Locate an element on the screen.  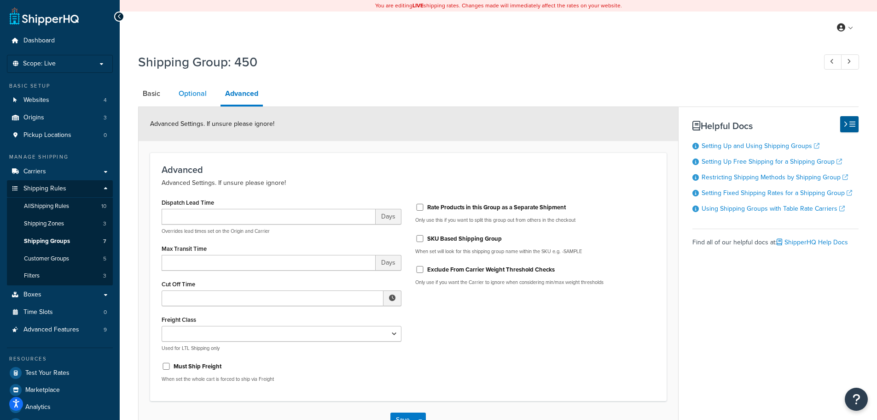
span: Analytics is located at coordinates (38, 407).